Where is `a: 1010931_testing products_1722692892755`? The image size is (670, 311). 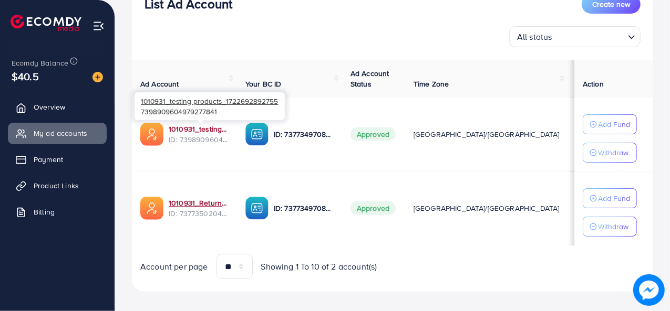 a: 1010931_testing products_1722692892755 is located at coordinates (199, 129).